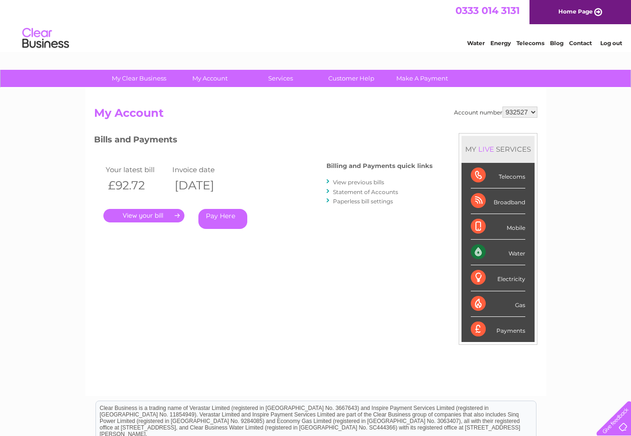 The image size is (631, 436). What do you see at coordinates (498, 201) in the screenshot?
I see `div: Broadband` at bounding box center [498, 201].